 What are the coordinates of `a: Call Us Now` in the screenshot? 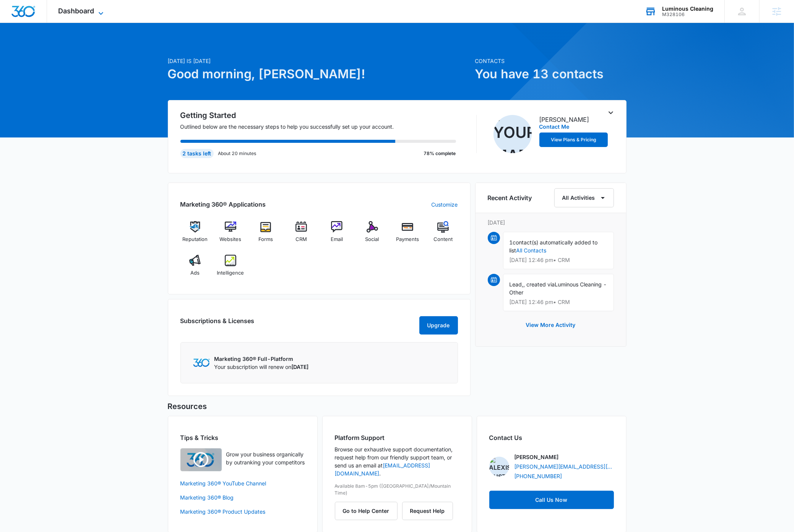 It's located at (552, 500).